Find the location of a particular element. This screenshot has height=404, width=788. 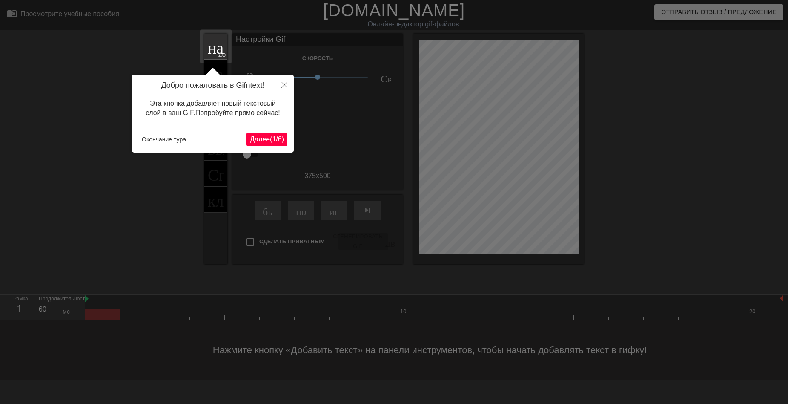

ya-tr-span: 1 is located at coordinates (274, 139).